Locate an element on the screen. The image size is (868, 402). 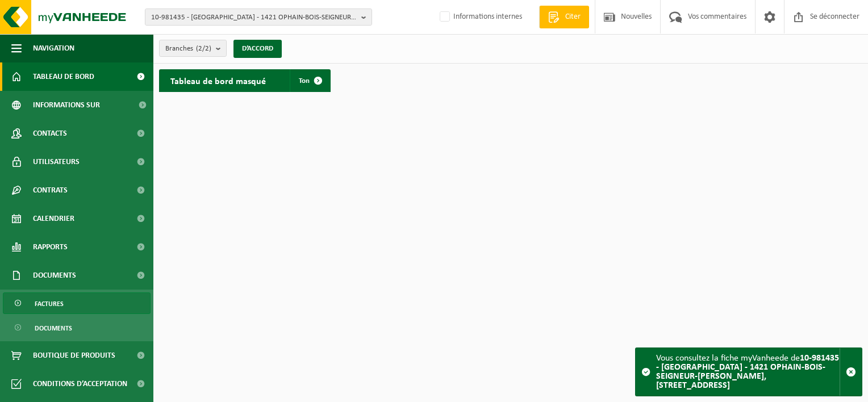
a: Documents is located at coordinates (77, 328).